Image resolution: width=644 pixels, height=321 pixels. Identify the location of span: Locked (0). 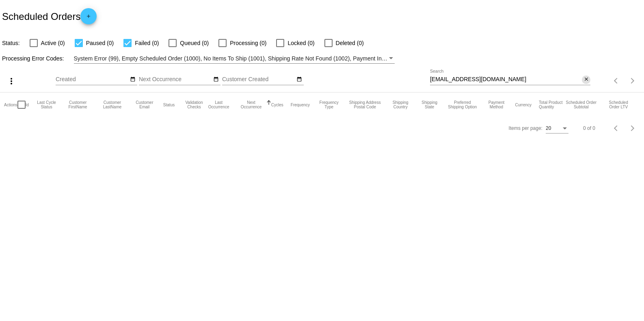
(301, 43).